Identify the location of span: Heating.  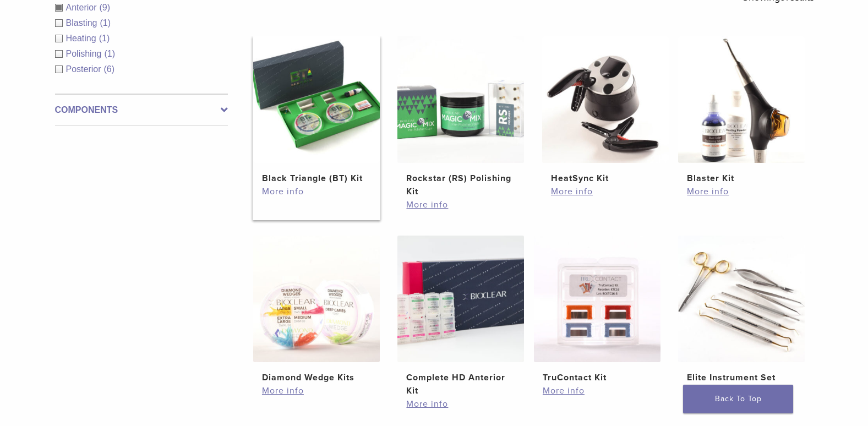
(82, 38).